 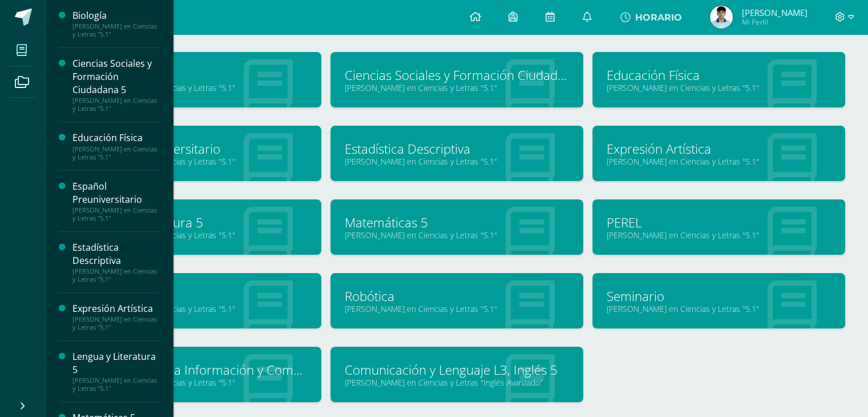 What do you see at coordinates (194, 369) in the screenshot?
I see `a: Tecnologías de la Información y Comunicación 5` at bounding box center [194, 369].